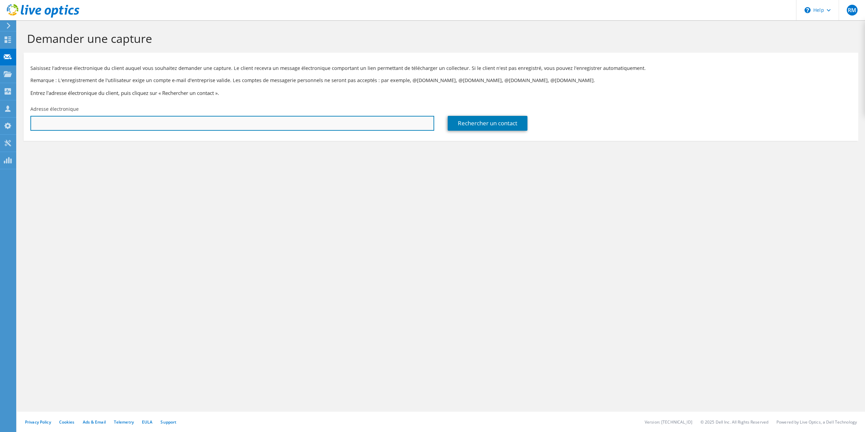 The image size is (865, 432). I want to click on h3: Entrez l'adresse électronique du client, puis cliquez sur « Rechercher un contact »., so click(441, 93).